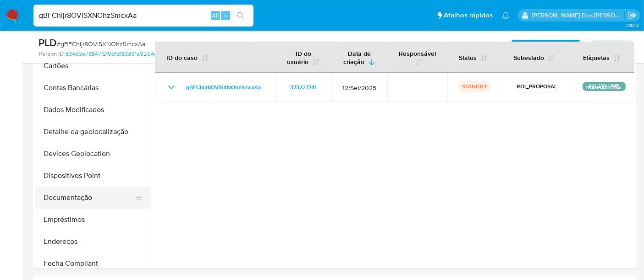 The height and width of the screenshot is (280, 644). What do you see at coordinates (93, 110) in the screenshot?
I see `button: Dados Modificados` at bounding box center [93, 110].